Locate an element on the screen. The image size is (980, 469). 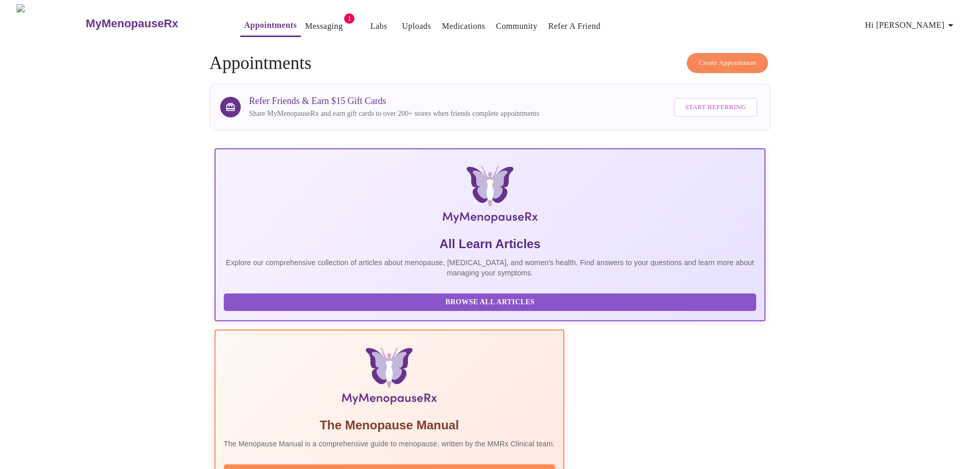
button: Refer a Friend is located at coordinates (574, 26).